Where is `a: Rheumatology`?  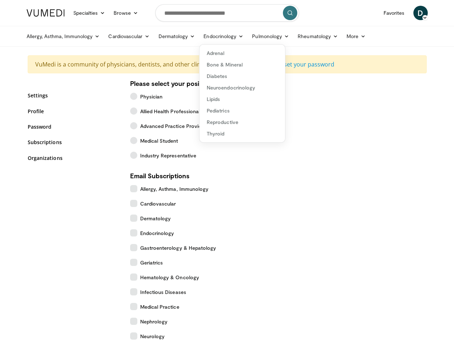
a: Rheumatology is located at coordinates (318, 36).